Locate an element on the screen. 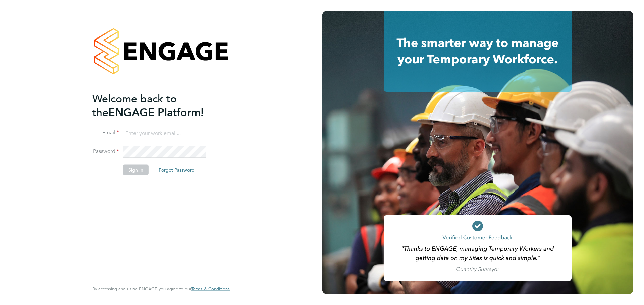 The image size is (644, 305). span: Terms & Conditions is located at coordinates (210, 288).